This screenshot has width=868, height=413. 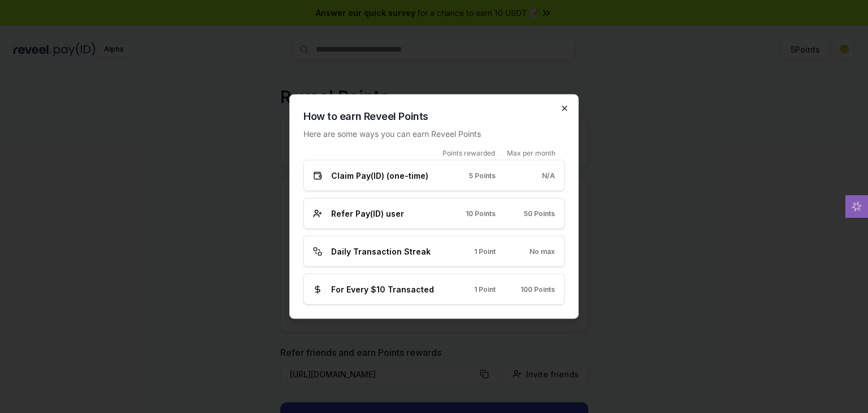 I want to click on span: 100 Points, so click(x=537, y=289).